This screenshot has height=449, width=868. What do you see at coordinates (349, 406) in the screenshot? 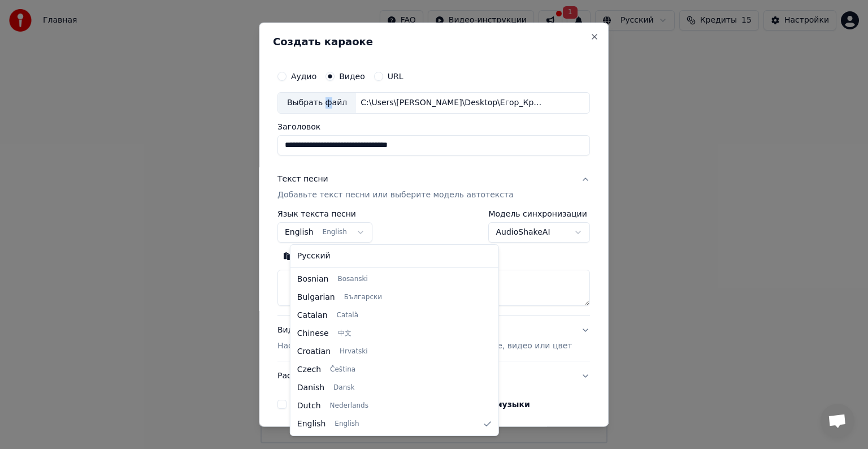
I see `span: Nederlands` at bounding box center [349, 406].